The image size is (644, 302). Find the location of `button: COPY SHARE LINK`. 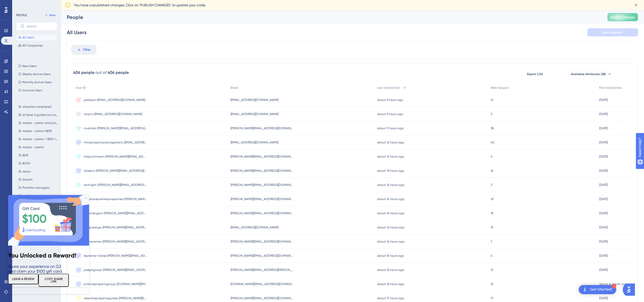

button: COPY SHARE LINK is located at coordinates (45, 85).